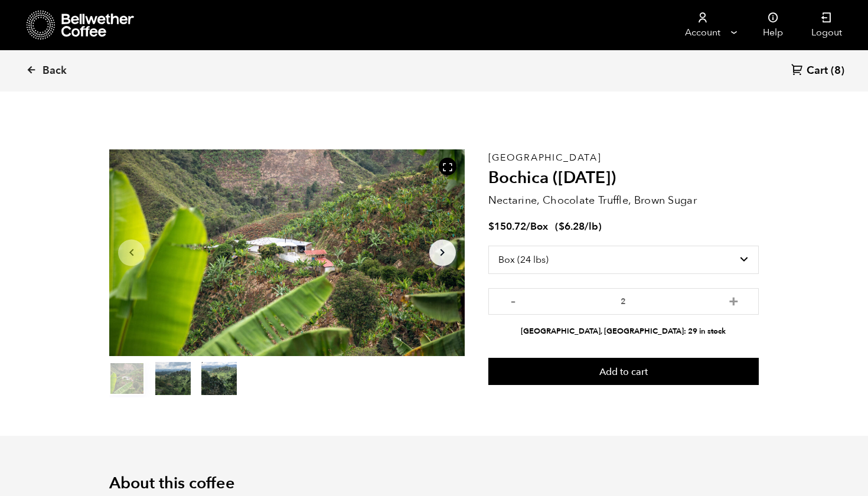 The height and width of the screenshot is (496, 868). Describe the element at coordinates (624, 372) in the screenshot. I see `button: Add to cart` at that location.